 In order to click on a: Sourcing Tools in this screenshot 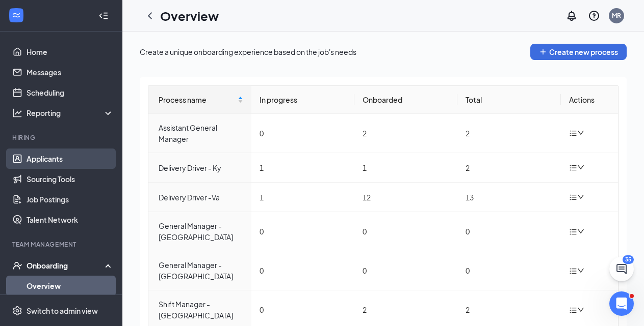, I will do `click(70, 179)`.